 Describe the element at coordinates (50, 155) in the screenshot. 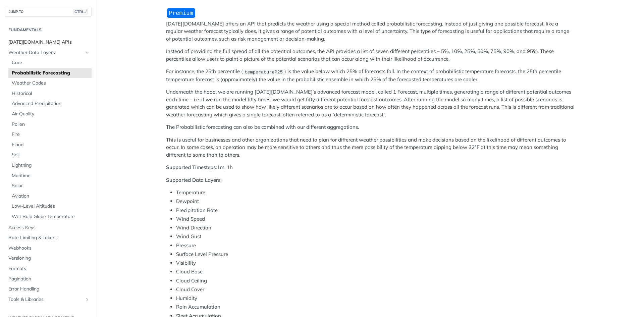

I see `a: Soil` at that location.